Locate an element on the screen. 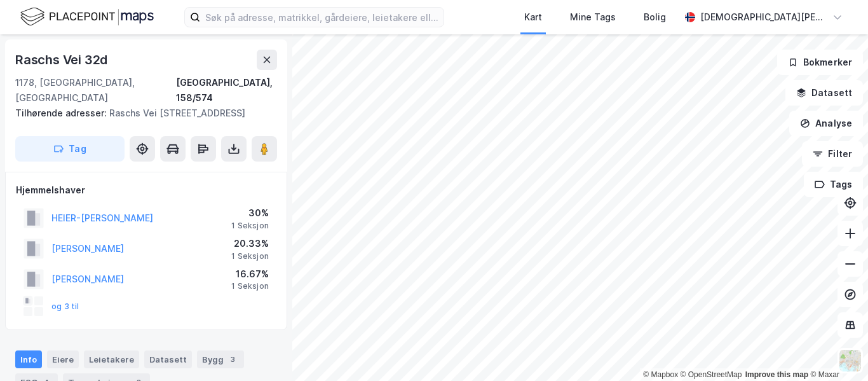 The width and height of the screenshot is (868, 381). div: Hjemmelshaver is located at coordinates (146, 190).